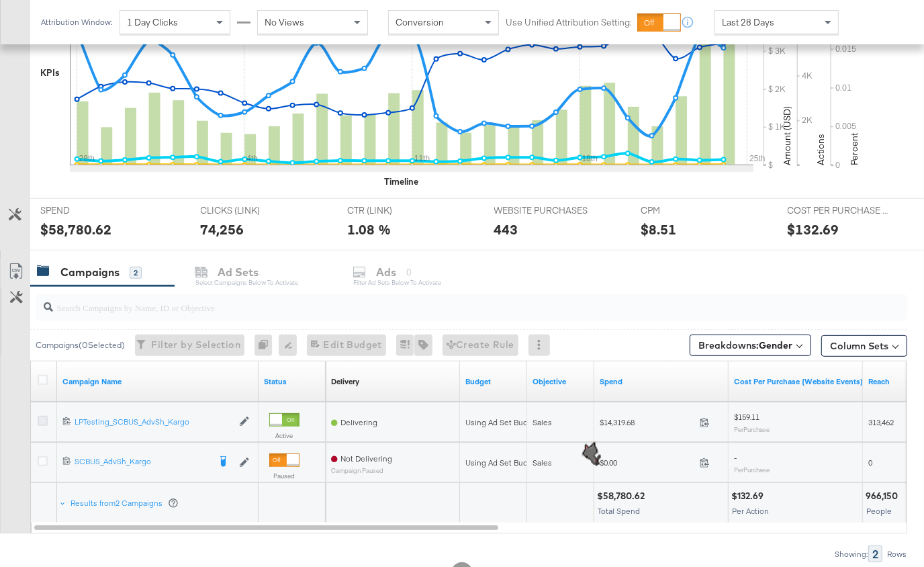 The height and width of the screenshot is (567, 924). Describe the element at coordinates (267, 345) in the screenshot. I see `div: 0` at that location.